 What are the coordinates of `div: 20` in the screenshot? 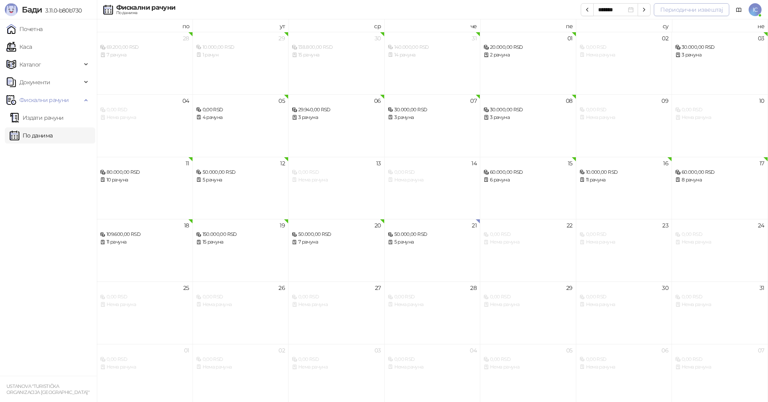 It's located at (378, 226).